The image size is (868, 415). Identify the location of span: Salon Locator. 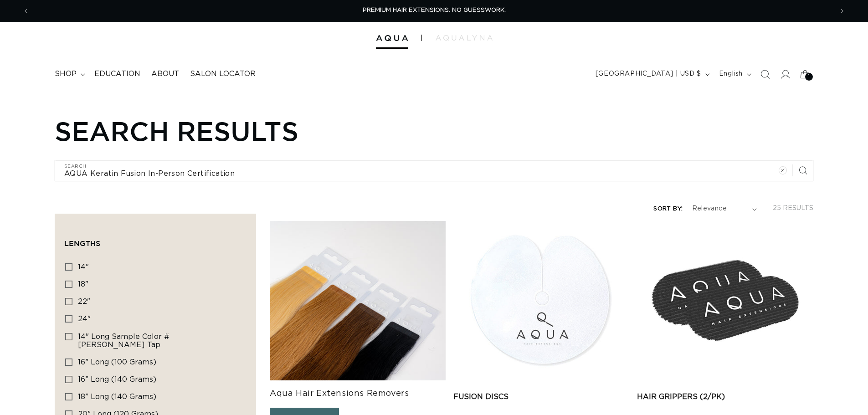
(223, 74).